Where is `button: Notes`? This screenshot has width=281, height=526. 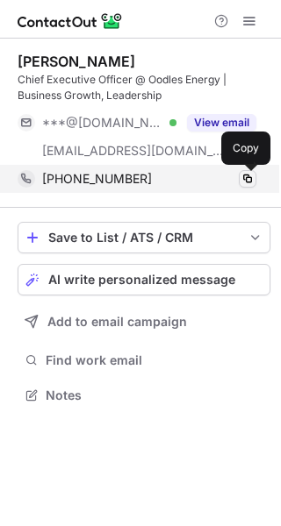
button: Notes is located at coordinates (144, 396).